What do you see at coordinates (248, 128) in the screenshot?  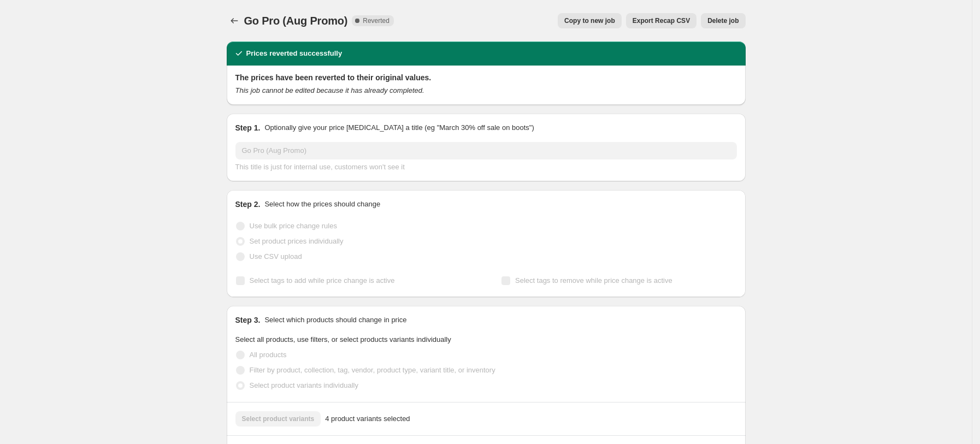 I see `h2: Step 1.` at bounding box center [248, 128].